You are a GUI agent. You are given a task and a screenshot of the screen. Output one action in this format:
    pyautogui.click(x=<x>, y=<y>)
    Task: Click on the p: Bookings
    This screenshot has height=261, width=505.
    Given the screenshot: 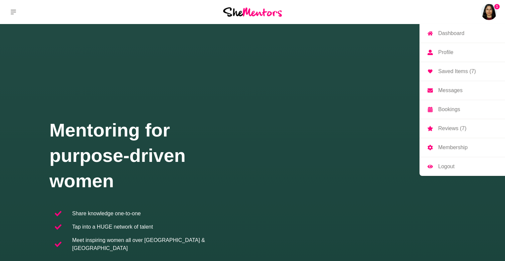 What is the action you would take?
    pyautogui.click(x=449, y=109)
    